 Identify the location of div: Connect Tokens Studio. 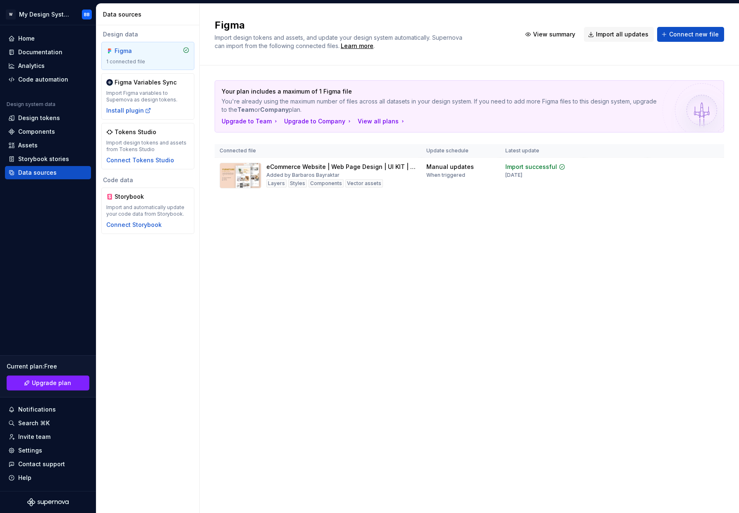
(140, 160).